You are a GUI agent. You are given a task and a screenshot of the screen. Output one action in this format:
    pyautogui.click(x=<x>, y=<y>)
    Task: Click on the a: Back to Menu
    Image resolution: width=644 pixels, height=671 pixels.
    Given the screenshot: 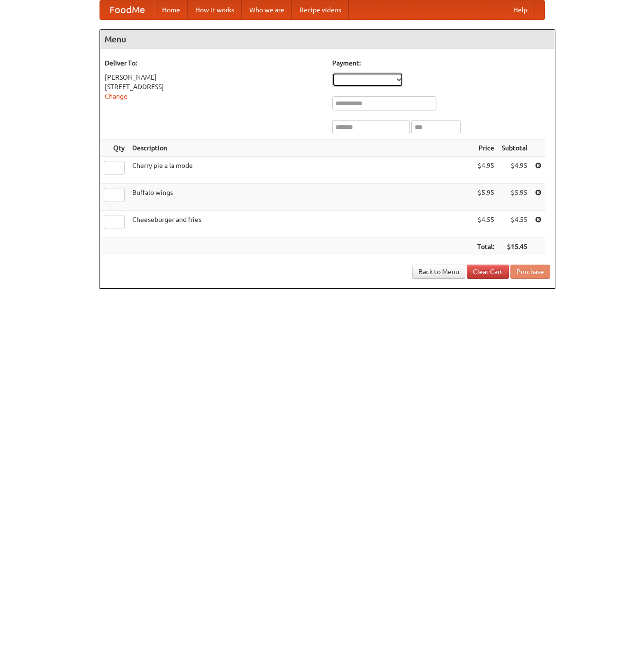 What is the action you would take?
    pyautogui.click(x=439, y=272)
    